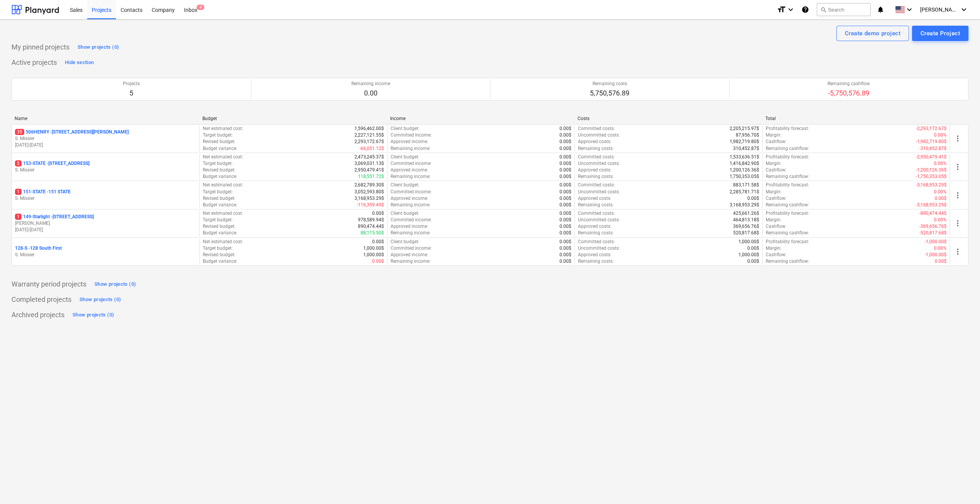 This screenshot has width=980, height=504. I want to click on p: Remaining income, so click(371, 84).